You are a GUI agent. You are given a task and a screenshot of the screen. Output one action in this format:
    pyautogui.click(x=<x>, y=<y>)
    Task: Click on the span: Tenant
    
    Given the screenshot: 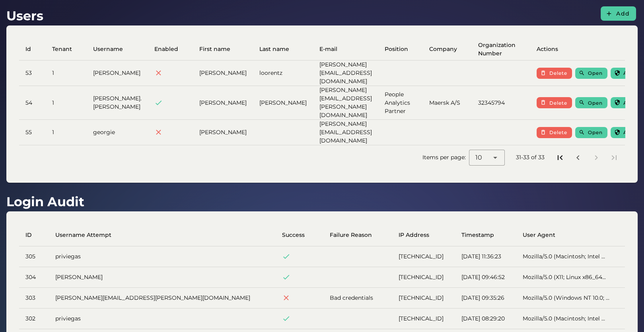 What is the action you would take?
    pyautogui.click(x=62, y=49)
    